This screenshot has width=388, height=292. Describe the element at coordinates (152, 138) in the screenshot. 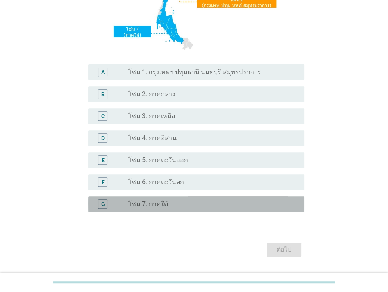

I see `label: โซน 4: ภาคอีสาน` at that location.